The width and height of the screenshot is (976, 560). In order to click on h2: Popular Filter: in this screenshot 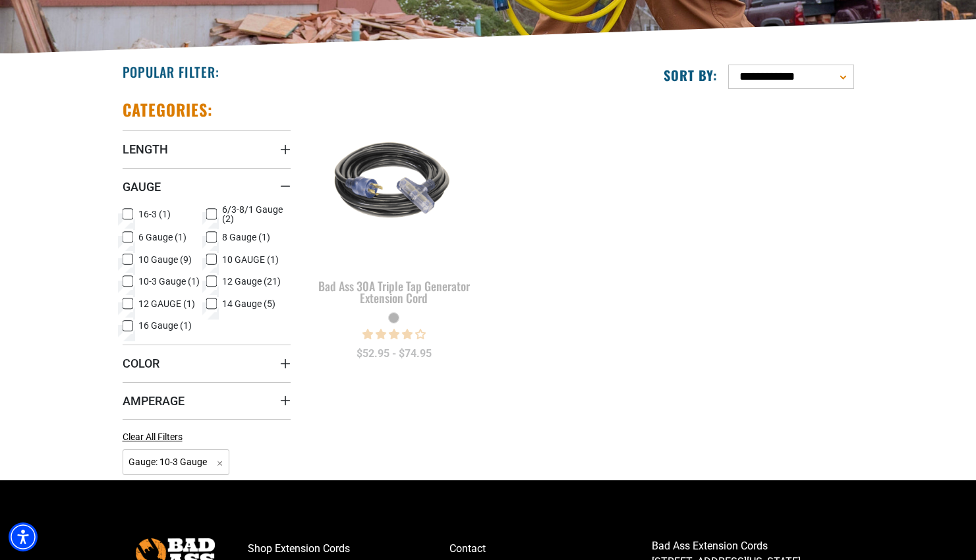, I will do `click(171, 72)`.